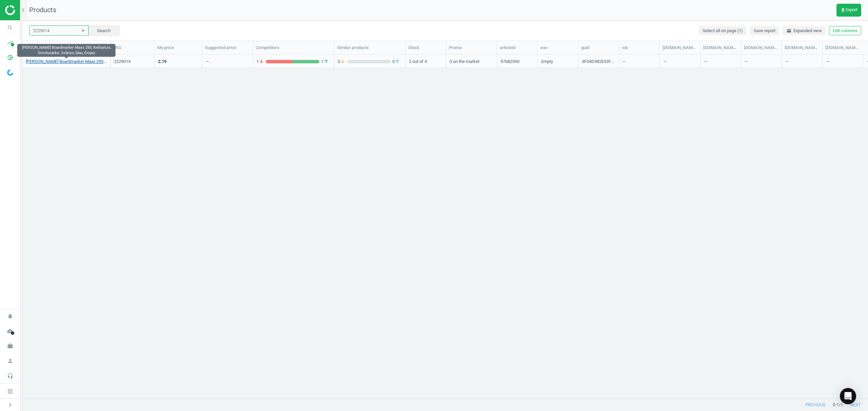 Image resolution: width=868 pixels, height=411 pixels. What do you see at coordinates (10, 43) in the screenshot?
I see `i: timeline` at bounding box center [10, 43].